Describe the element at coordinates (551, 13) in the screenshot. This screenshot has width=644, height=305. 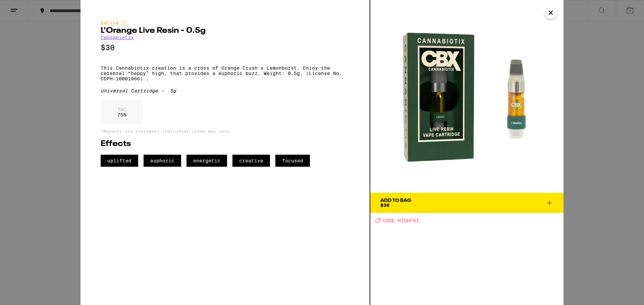
I see `button: Close` at that location.